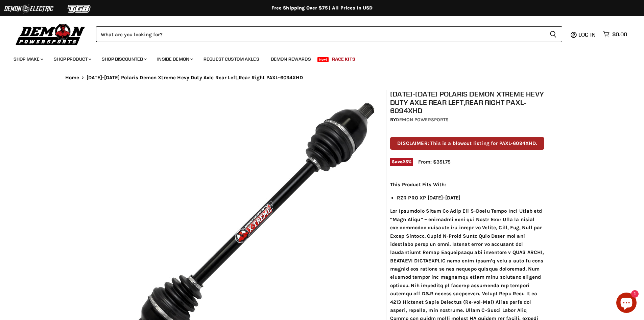  I want to click on a: Demon Rewards, so click(290, 59).